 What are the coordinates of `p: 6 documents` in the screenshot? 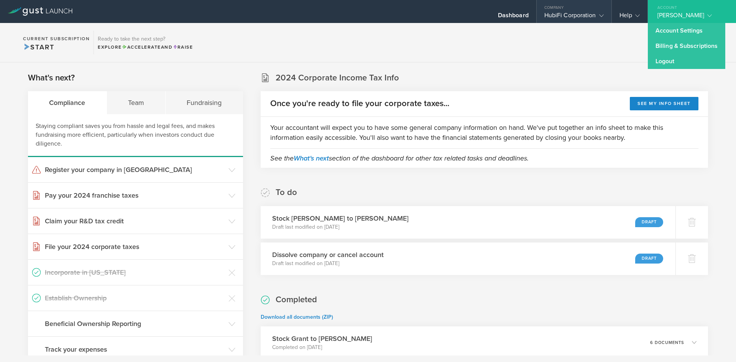 It's located at (667, 342).